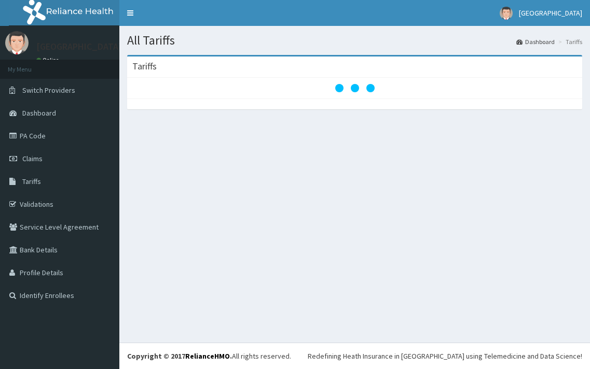 The height and width of the screenshot is (369, 590). What do you see at coordinates (535, 41) in the screenshot?
I see `a: Dashboard` at bounding box center [535, 41].